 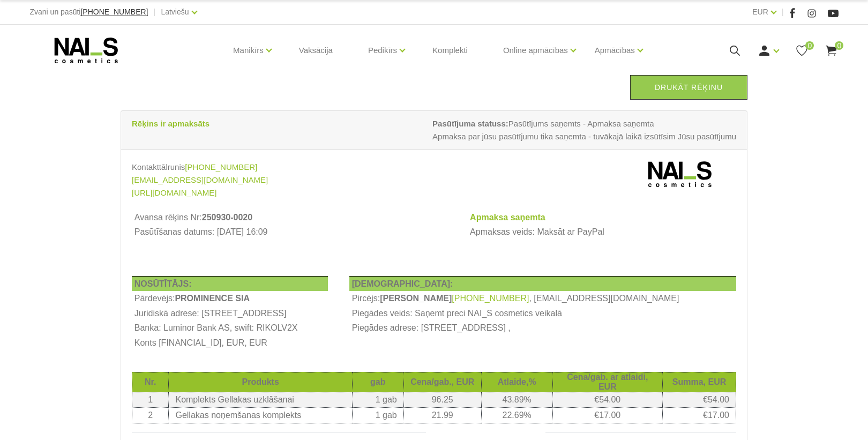 What do you see at coordinates (260, 381) in the screenshot?
I see `th: Produkts` at bounding box center [260, 381].